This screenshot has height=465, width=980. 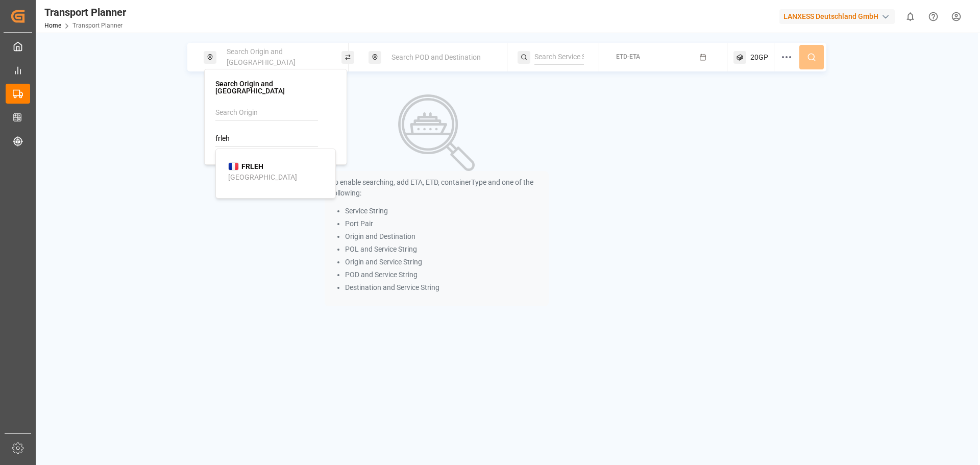 What do you see at coordinates (436, 133) in the screenshot?
I see `img: Search` at bounding box center [436, 133].